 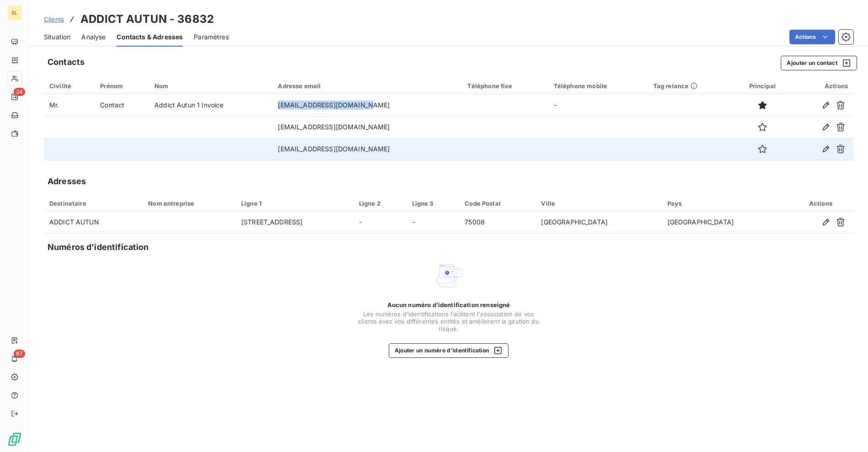 What do you see at coordinates (98, 248) in the screenshot?
I see `h5: Numéros d’identification` at bounding box center [98, 248].